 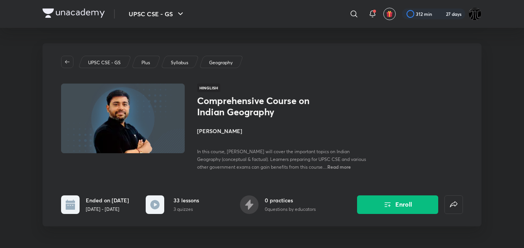 I want to click on img: avatar, so click(x=389, y=14).